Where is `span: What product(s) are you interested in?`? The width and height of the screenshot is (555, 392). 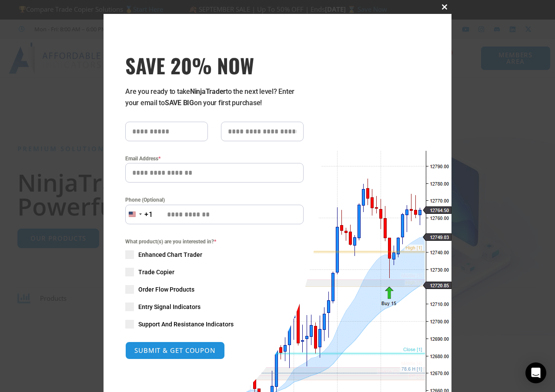 span: What product(s) are you interested in? is located at coordinates (214, 242).